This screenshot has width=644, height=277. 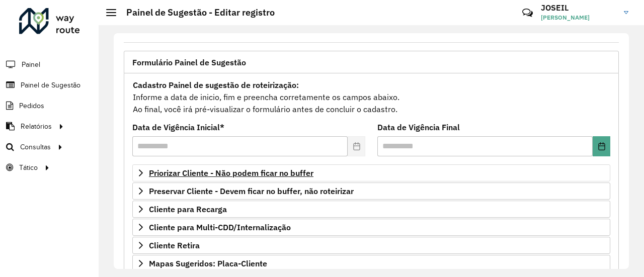 What do you see at coordinates (371, 191) in the screenshot?
I see `a: Preservar Cliente - Devem ficar no buffer, não roteirizar` at bounding box center [371, 191].